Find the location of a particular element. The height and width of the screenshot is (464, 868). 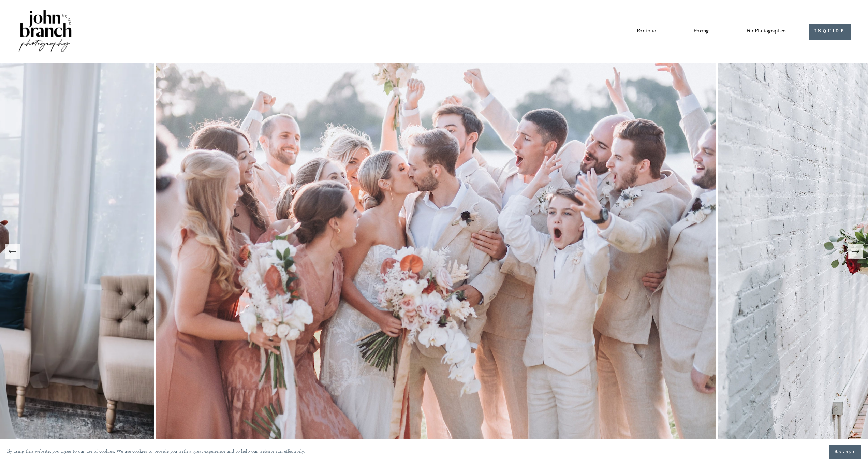

a: INQUIRE is located at coordinates (830, 32).